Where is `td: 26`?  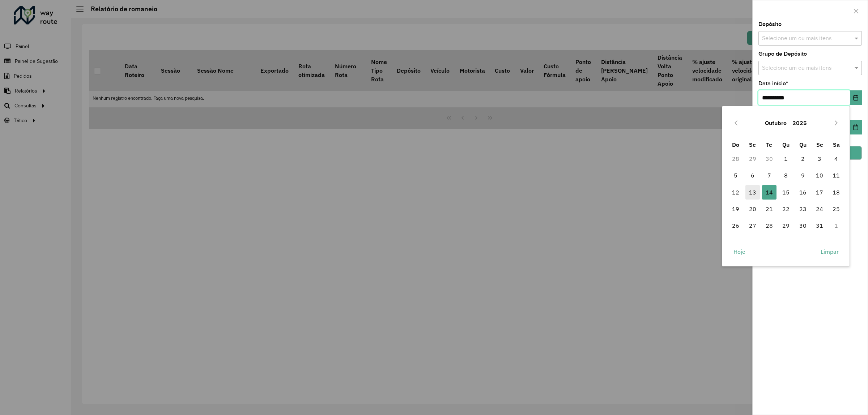
td: 26 is located at coordinates (736, 226).